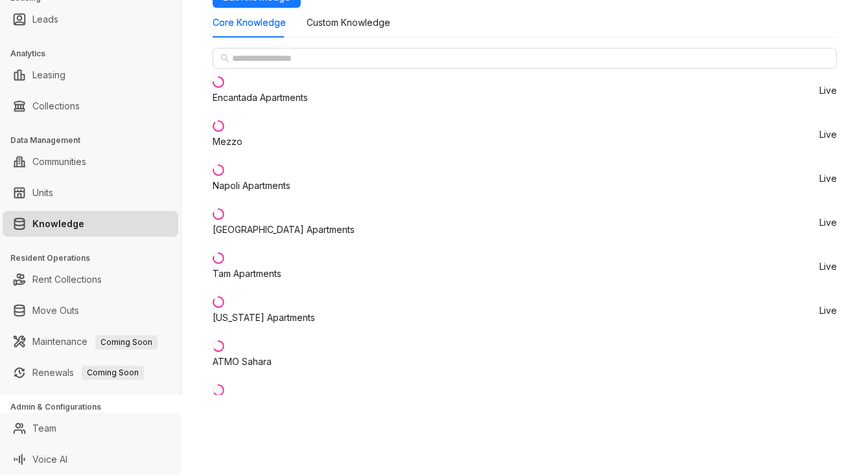 This screenshot has height=475, width=868. What do you see at coordinates (95, 407) in the screenshot?
I see `h3: Admin & Configurations` at bounding box center [95, 407].